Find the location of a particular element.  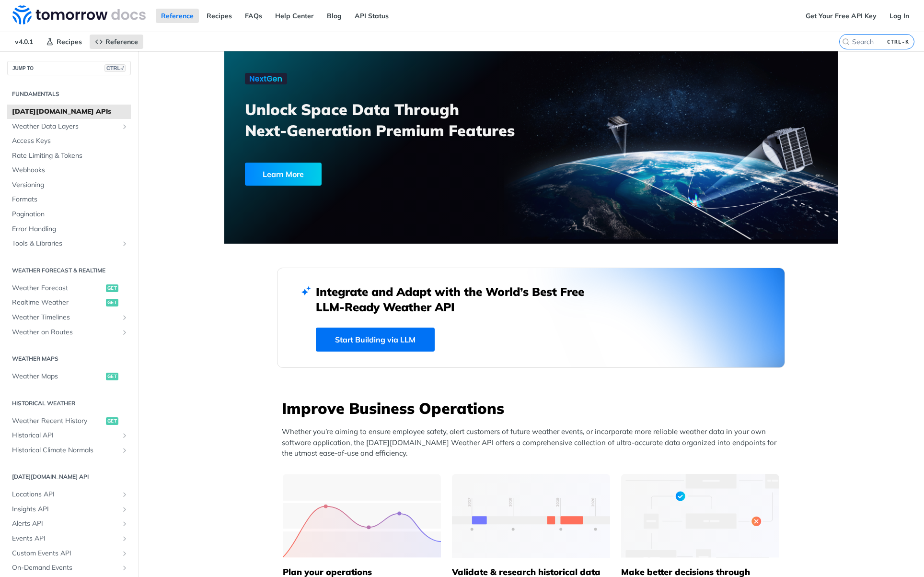

span: Weather Maps is located at coordinates (58, 377).